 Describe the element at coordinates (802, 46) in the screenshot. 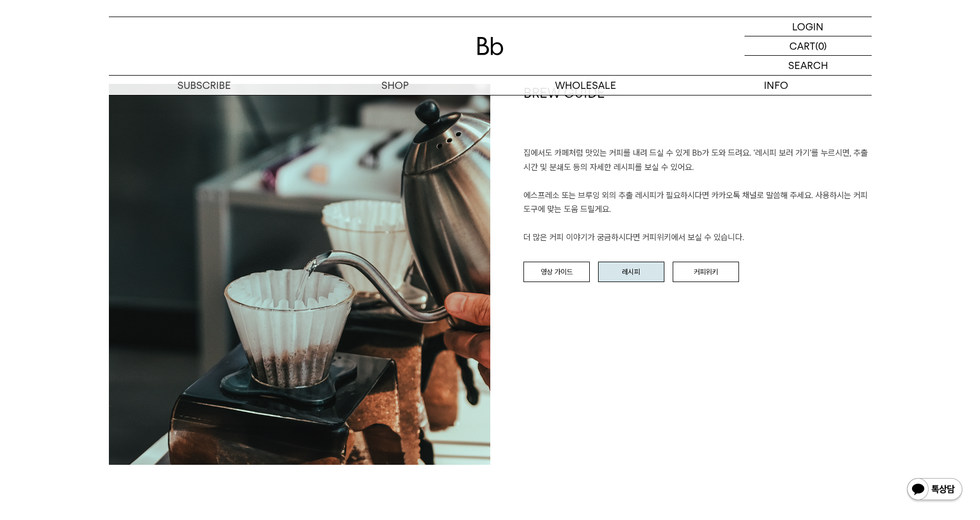

I see `p: CART` at that location.